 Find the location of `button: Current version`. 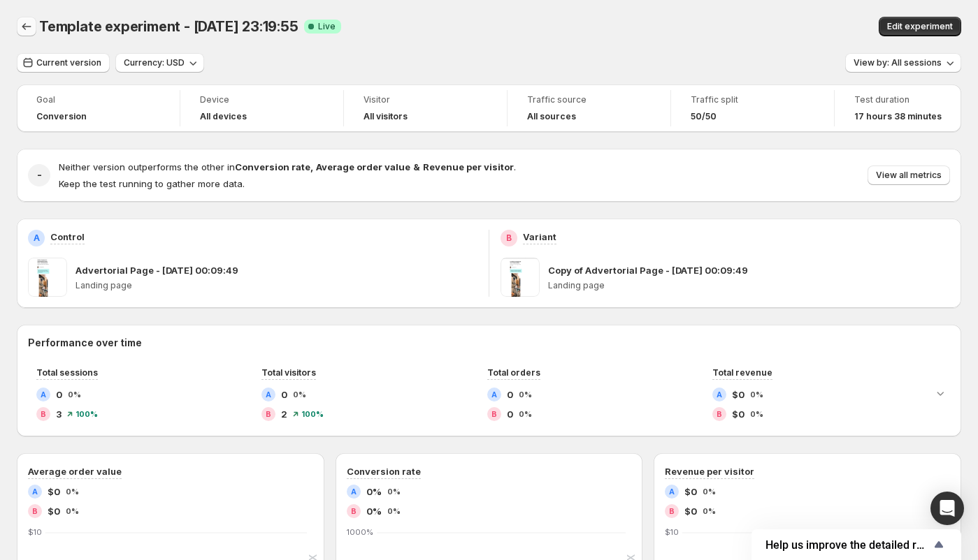

button: Current version is located at coordinates (63, 63).